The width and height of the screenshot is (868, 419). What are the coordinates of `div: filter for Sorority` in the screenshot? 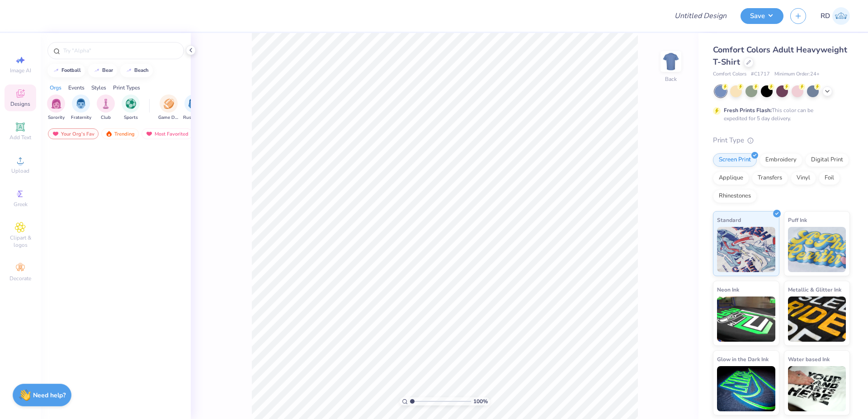 It's located at (56, 108).